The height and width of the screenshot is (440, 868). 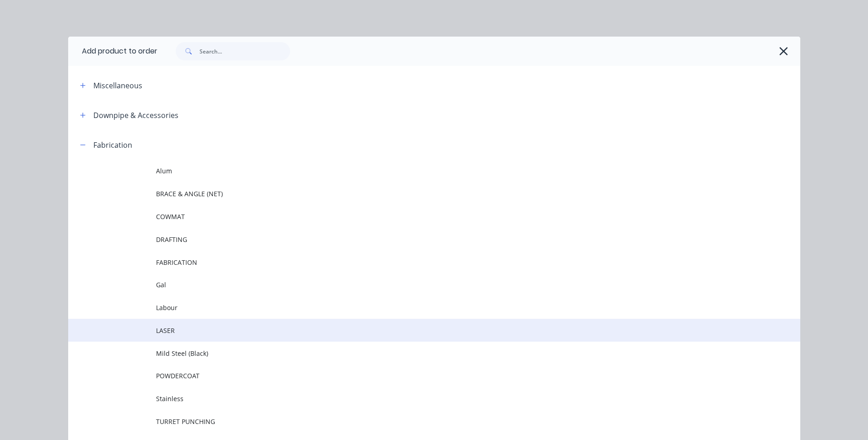 What do you see at coordinates (414, 284) in the screenshot?
I see `span: Gal` at bounding box center [414, 284].